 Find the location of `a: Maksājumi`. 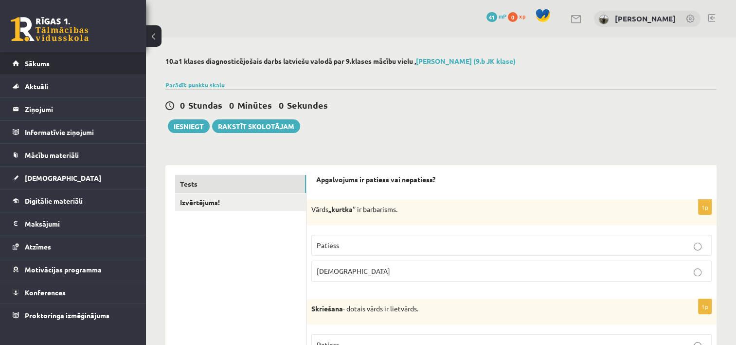

a: Maksājumi is located at coordinates (73, 223).